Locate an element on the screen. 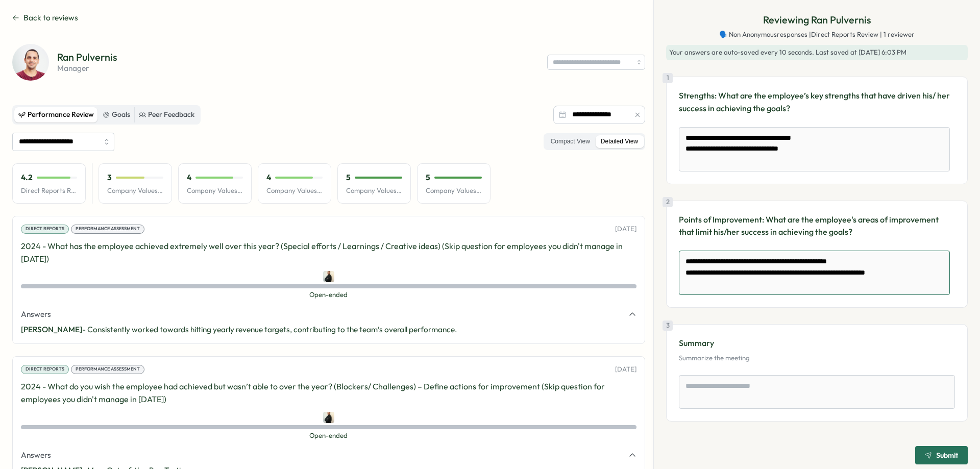  p: Company Values - Trust is located at coordinates (374, 191).